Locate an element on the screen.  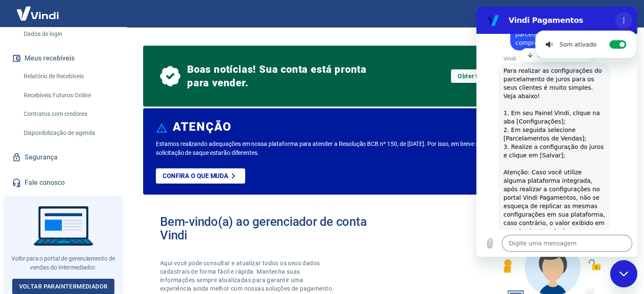
a: Relatório de Recebíveis is located at coordinates (68, 76).